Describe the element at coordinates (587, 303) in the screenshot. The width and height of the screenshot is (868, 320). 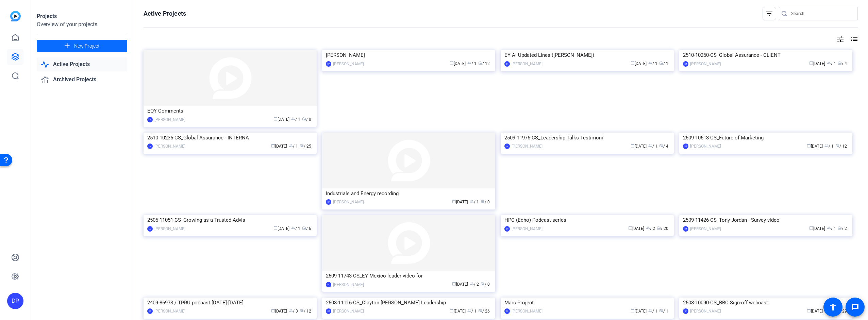
I see `div: Mars Project` at that location.